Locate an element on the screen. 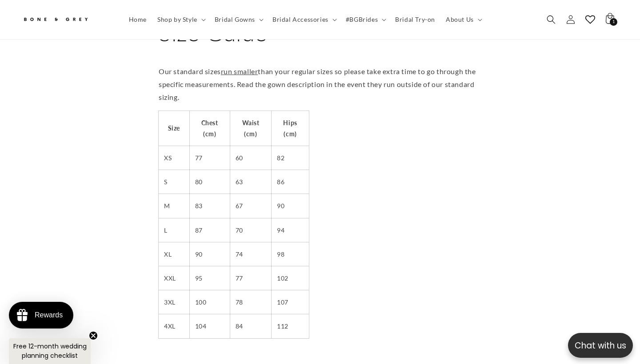  span: #BGBrides is located at coordinates (362, 19).